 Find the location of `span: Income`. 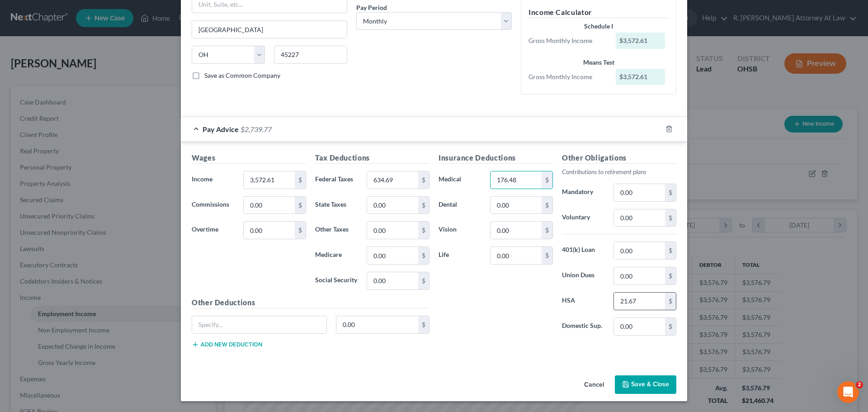

span: Income is located at coordinates (203, 179).